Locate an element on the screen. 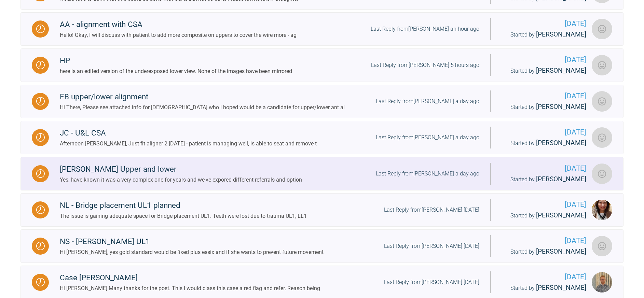 The image size is (644, 298). div: AA - alignment with CSA is located at coordinates (178, 25).